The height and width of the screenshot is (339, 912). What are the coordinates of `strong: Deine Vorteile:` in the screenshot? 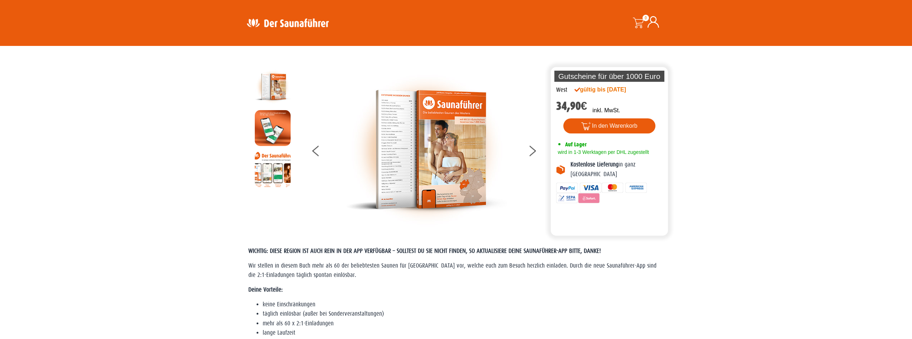 It's located at (265, 289).